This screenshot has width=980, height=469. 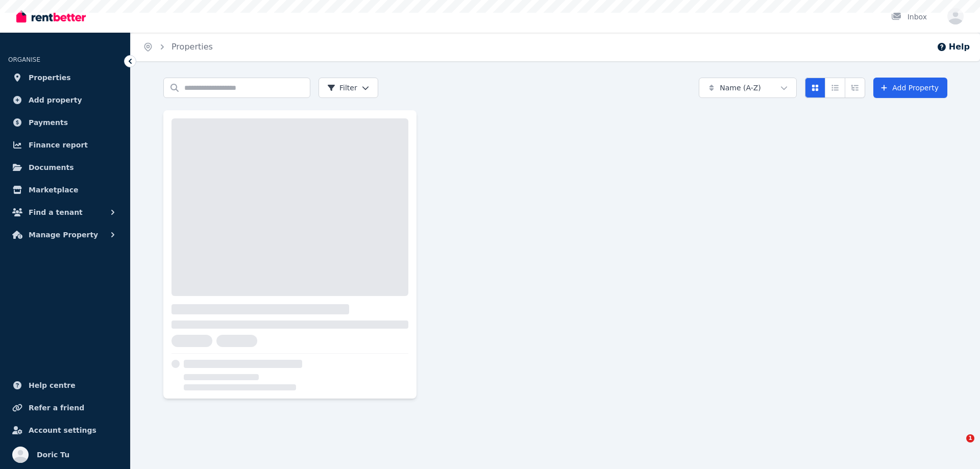 What do you see at coordinates (53, 455) in the screenshot?
I see `span: Doric Tu` at bounding box center [53, 455].